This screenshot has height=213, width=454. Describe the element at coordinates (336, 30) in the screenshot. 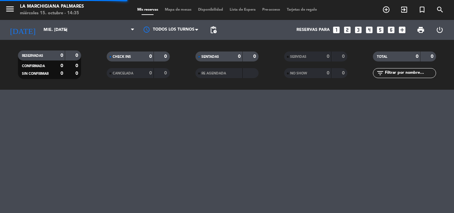

I see `i: looks_one` at that location.